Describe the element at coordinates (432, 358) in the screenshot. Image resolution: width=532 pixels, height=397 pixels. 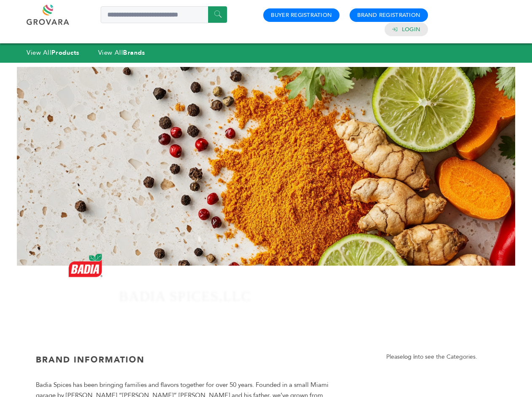
I see `p: Please to see the Categories.` at that location.